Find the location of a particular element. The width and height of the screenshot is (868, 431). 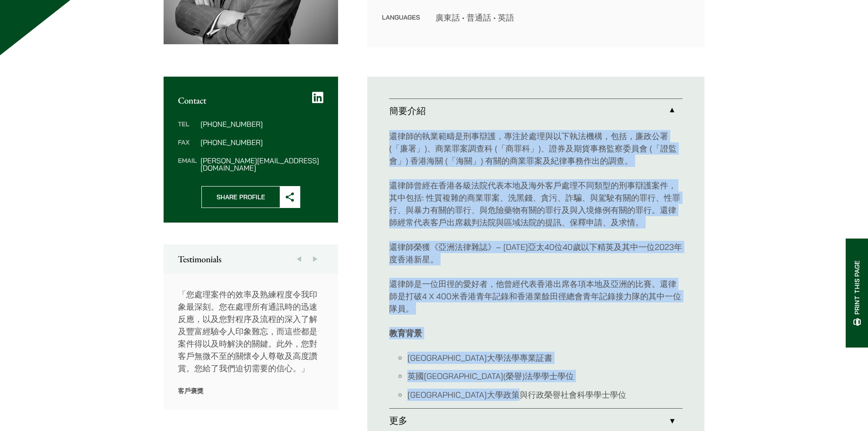

p: 還律師是一位田徑的愛好者，他曾經代表香港出席各項本地及亞洲的比賽。還律師是打破4 X 400米香港青年記錄和香港業餘田徑總會青年記錄接力隊的其中一位隊員。 is located at coordinates (536, 296).